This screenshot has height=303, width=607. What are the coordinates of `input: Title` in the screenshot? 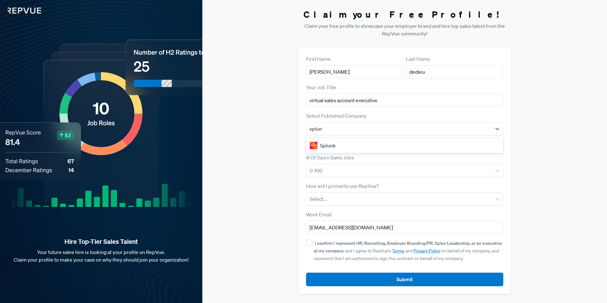 It's located at (405, 100).